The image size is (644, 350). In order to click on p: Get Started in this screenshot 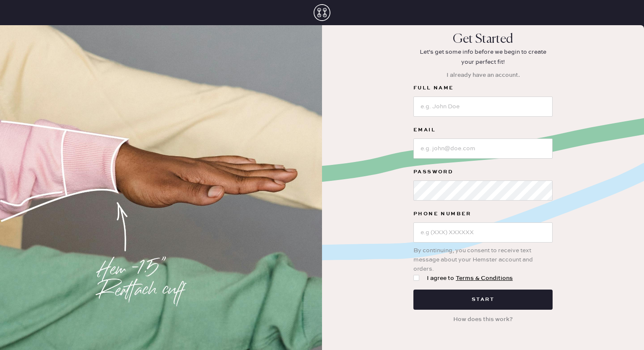, I will do `click(484, 40)`.